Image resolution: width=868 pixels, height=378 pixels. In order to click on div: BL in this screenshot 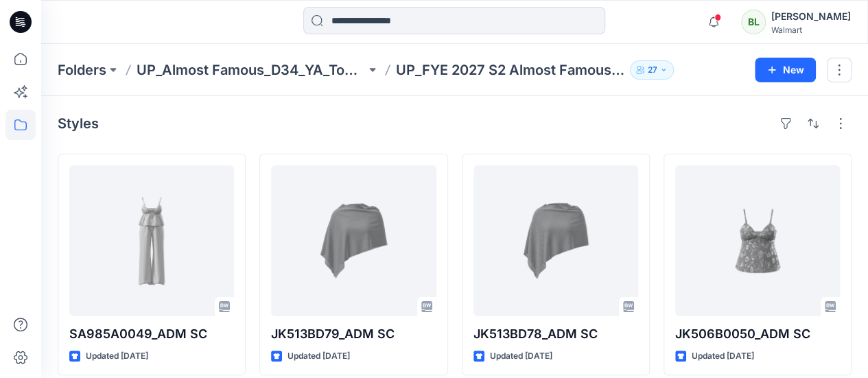, I will do `click(753, 22)`.